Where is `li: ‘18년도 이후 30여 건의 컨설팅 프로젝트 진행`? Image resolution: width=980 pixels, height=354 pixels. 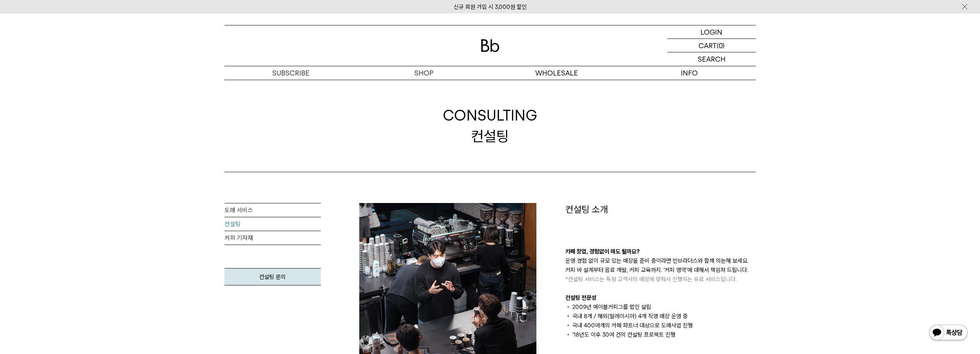
li: ‘18년도 이후 30여 건의 컨설팅 프로젝트 진행 is located at coordinates (660, 334).